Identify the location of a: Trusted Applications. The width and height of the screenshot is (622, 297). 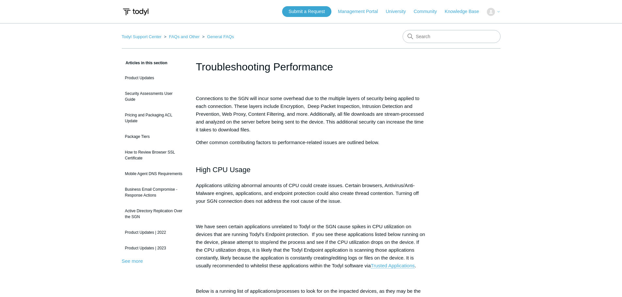
(393, 266).